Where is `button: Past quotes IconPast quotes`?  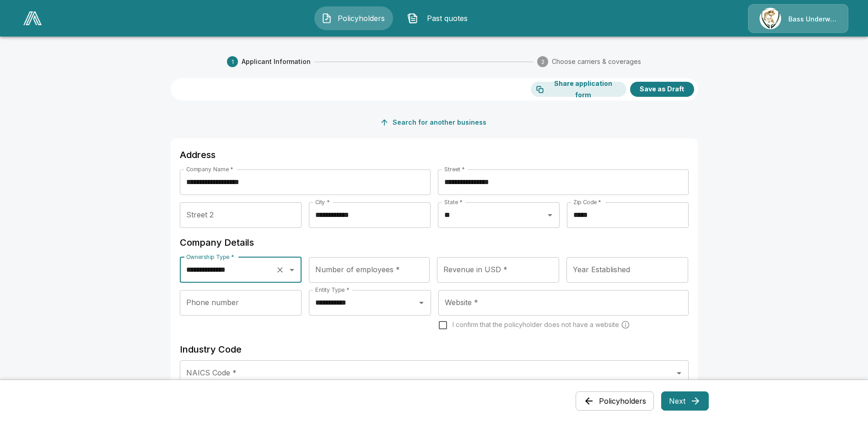
button: Past quotes IconPast quotes is located at coordinates (440, 18).